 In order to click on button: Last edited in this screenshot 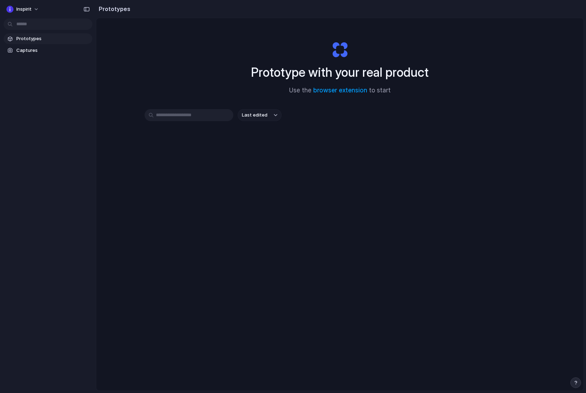, I will do `click(260, 115)`.